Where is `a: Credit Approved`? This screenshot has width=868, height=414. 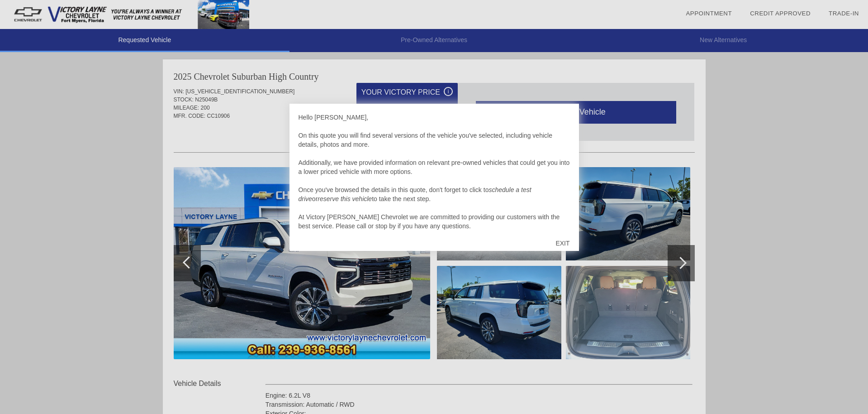
a: Credit Approved is located at coordinates (780, 13).